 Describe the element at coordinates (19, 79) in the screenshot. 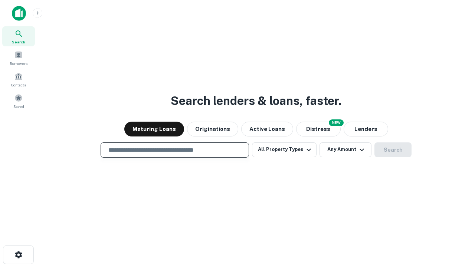

I see `a: Contacts` at that location.